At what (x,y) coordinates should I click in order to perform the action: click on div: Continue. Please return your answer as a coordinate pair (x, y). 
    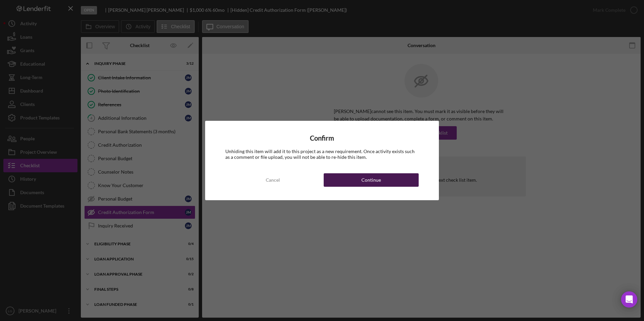
    Looking at the image, I should click on (371, 180).